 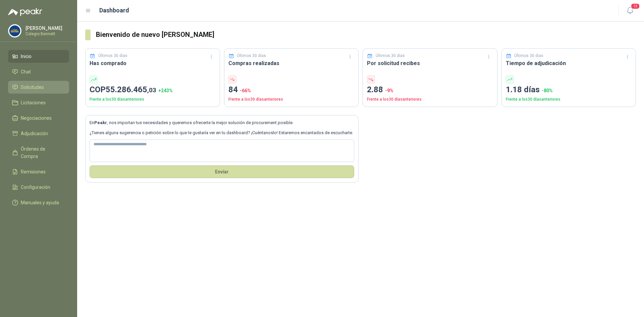 I want to click on span: ,03, so click(x=152, y=90).